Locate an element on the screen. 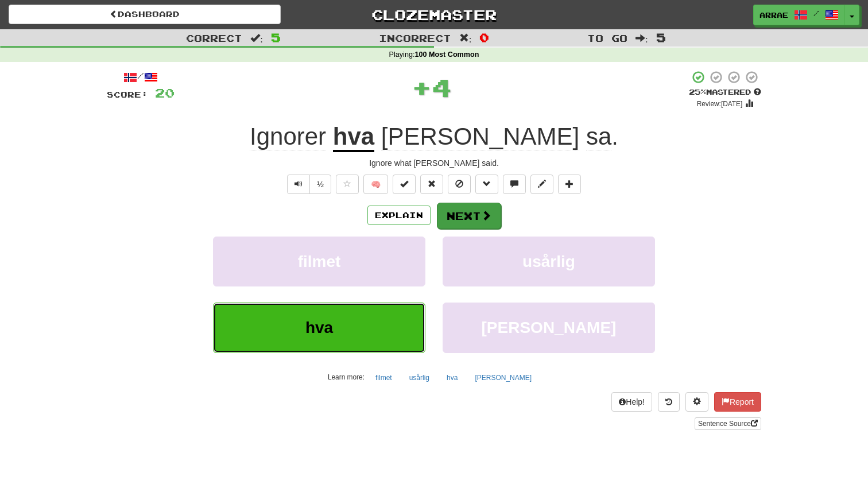 Image resolution: width=868 pixels, height=492 pixels. span: hva is located at coordinates (319, 327).